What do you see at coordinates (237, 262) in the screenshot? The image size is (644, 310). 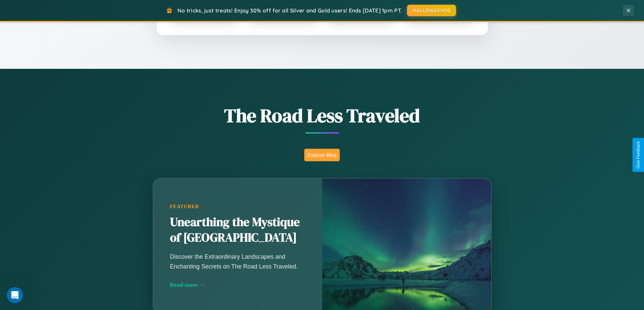 I see `p: Discover the Extraordinary Landscapes and Enchanting Secrets on The Road Less Traveled.` at bounding box center [237, 262].